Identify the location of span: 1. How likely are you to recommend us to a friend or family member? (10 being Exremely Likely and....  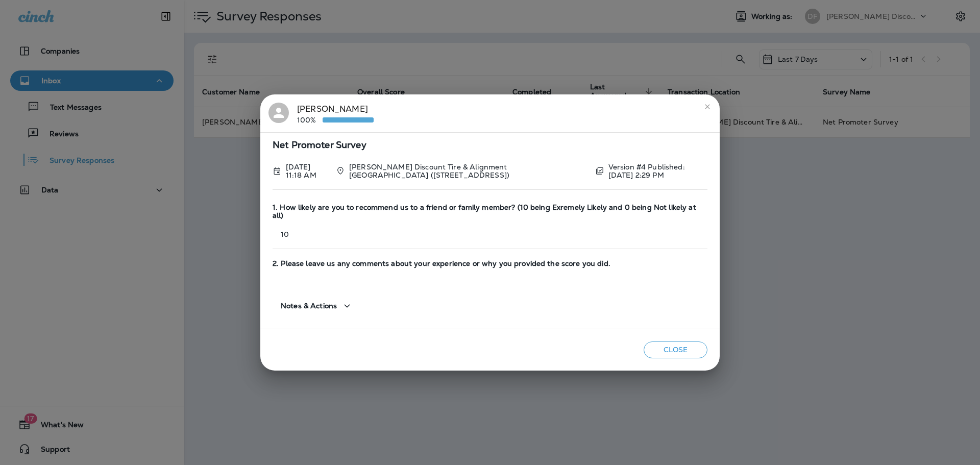
(490, 211).